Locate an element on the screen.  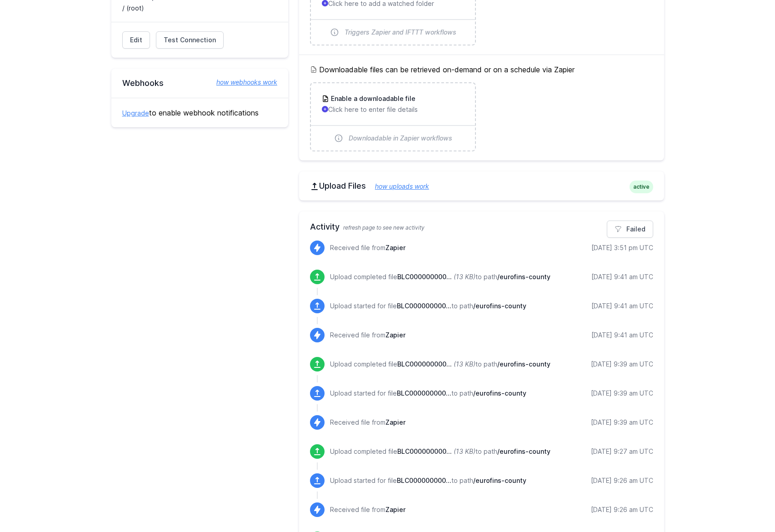
h2: Webhooks is located at coordinates (200, 84).